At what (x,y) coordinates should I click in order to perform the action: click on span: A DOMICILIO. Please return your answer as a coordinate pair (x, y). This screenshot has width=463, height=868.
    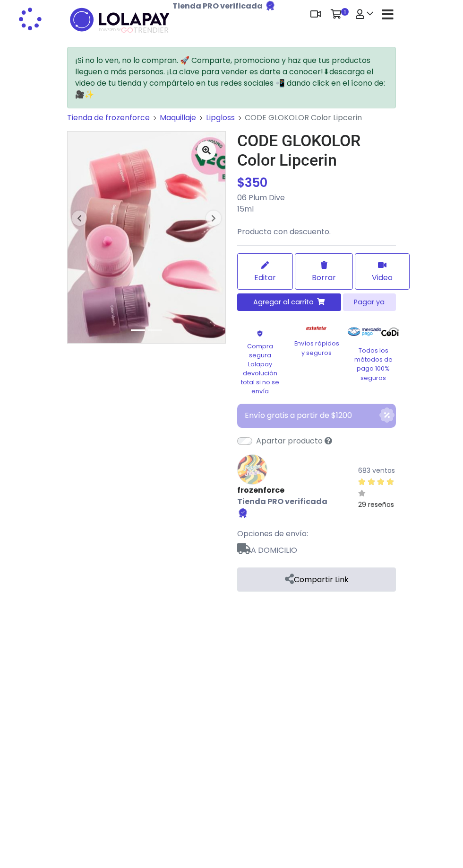
    Looking at the image, I should click on (317, 547).